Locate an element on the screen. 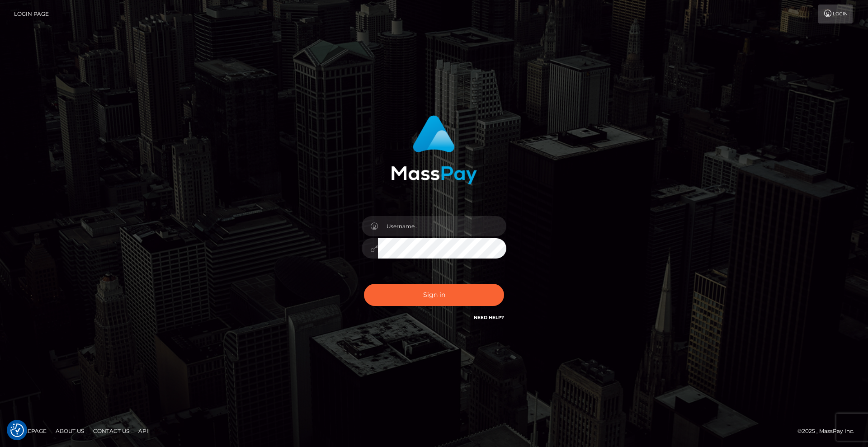  div: © 2025 , MassPay Inc. is located at coordinates (829, 431).